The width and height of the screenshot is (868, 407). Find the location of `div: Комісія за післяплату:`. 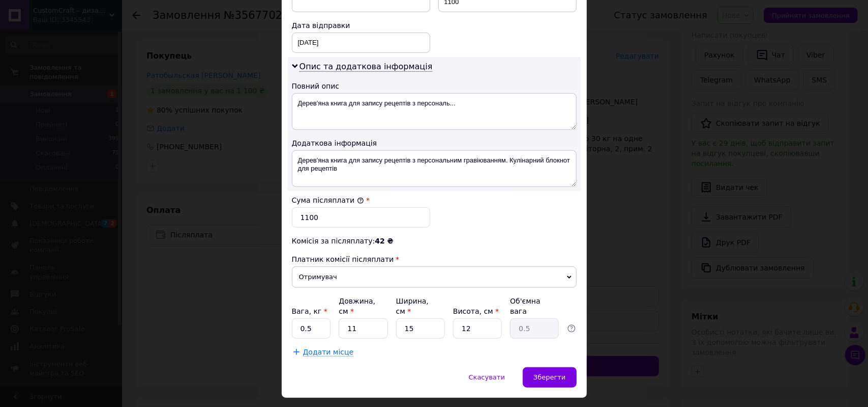

div: Комісія за післяплату: is located at coordinates (434, 241).